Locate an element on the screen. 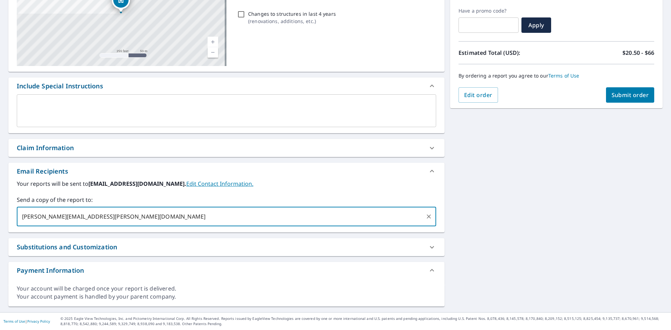  a: EditContactInfo is located at coordinates (220, 184).